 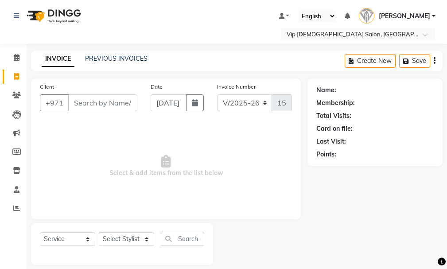 I want to click on button: Create New, so click(x=370, y=61).